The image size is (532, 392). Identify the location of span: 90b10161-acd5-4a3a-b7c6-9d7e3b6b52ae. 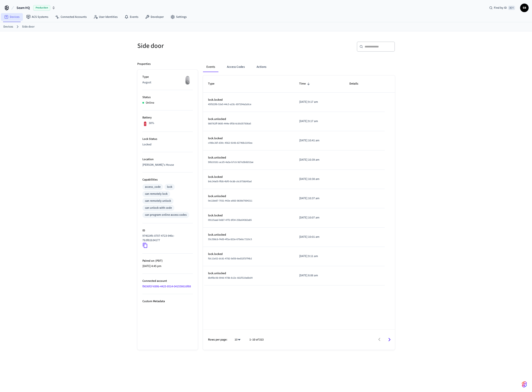
(231, 162).